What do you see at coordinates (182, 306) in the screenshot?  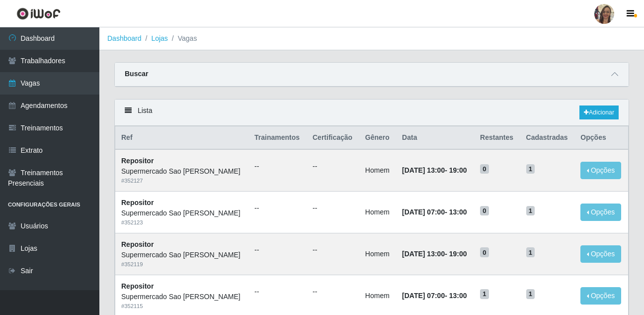 I see `div: # 352115` at bounding box center [182, 306].